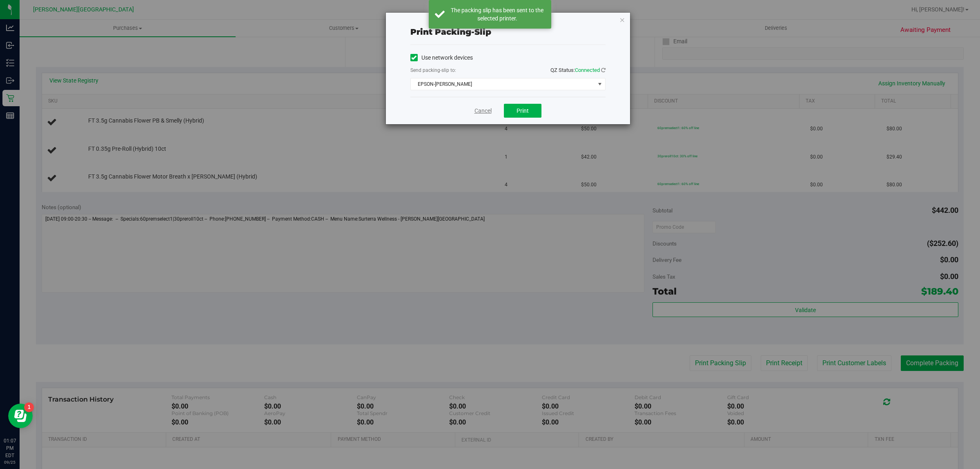  What do you see at coordinates (599, 84) in the screenshot?
I see `span: select` at bounding box center [599, 84].